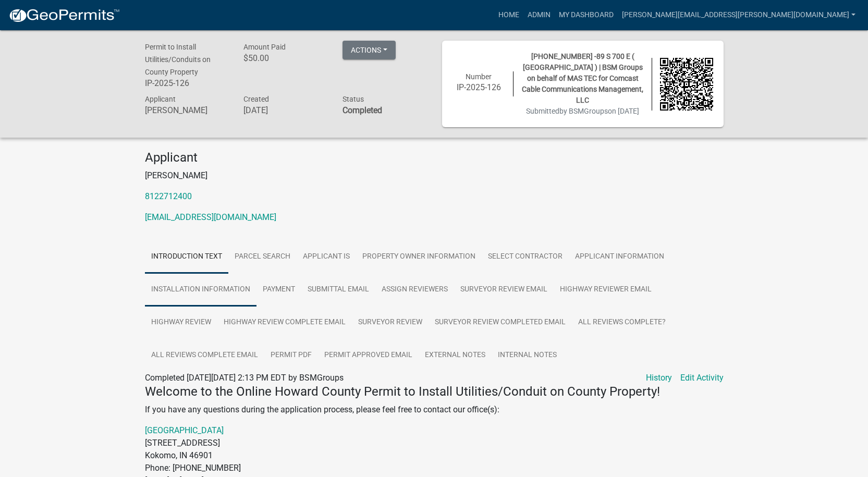 The image size is (868, 477). Describe the element at coordinates (160, 99) in the screenshot. I see `span: Applicant` at that location.